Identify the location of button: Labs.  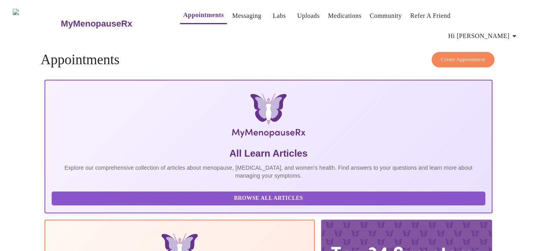
(279, 16).